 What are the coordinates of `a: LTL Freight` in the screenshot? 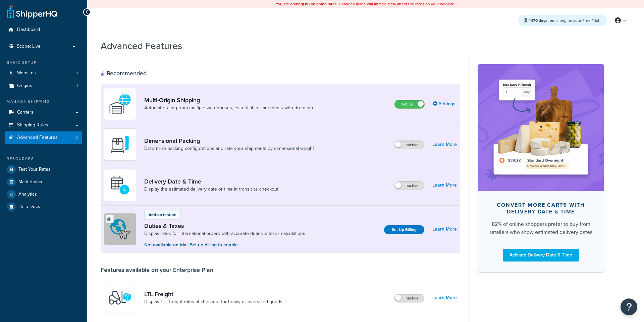 It's located at (213, 294).